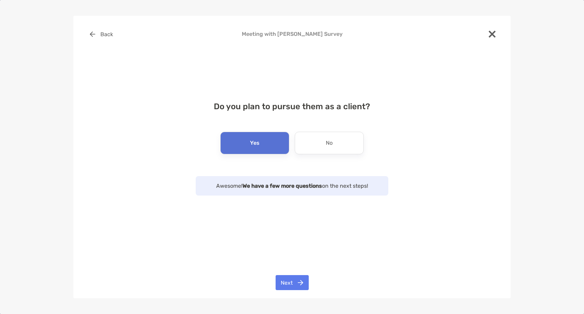 Image resolution: width=584 pixels, height=314 pixels. Describe the element at coordinates (255, 143) in the screenshot. I see `p: Yes` at that location.